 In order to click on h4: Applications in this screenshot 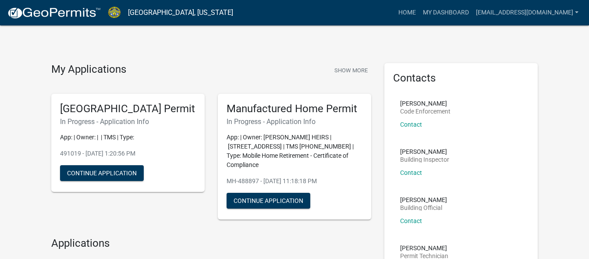, I will do `click(211, 243)`.